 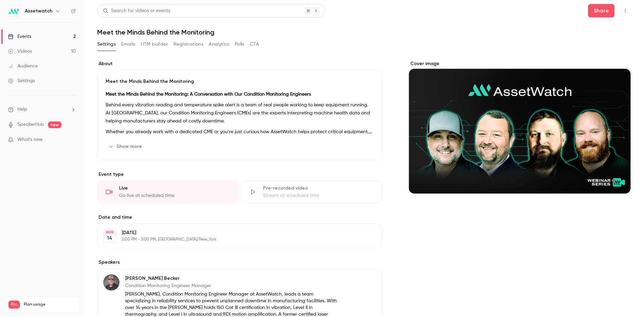 I want to click on li: help-dropdown-opener, so click(x=42, y=109).